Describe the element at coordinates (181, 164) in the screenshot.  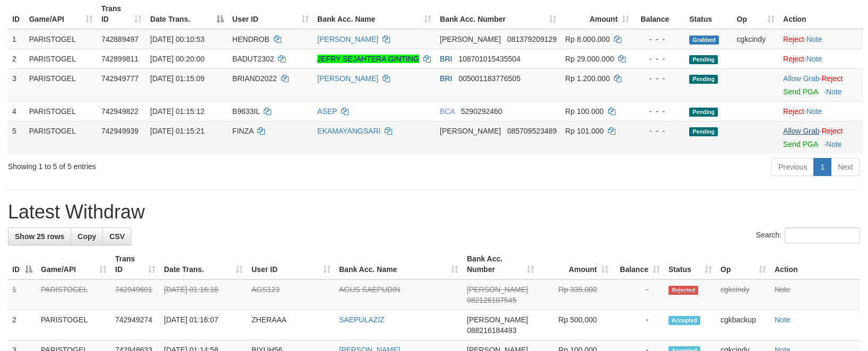
I see `div: Showing 1 to 5 of 5 entries` at that location.